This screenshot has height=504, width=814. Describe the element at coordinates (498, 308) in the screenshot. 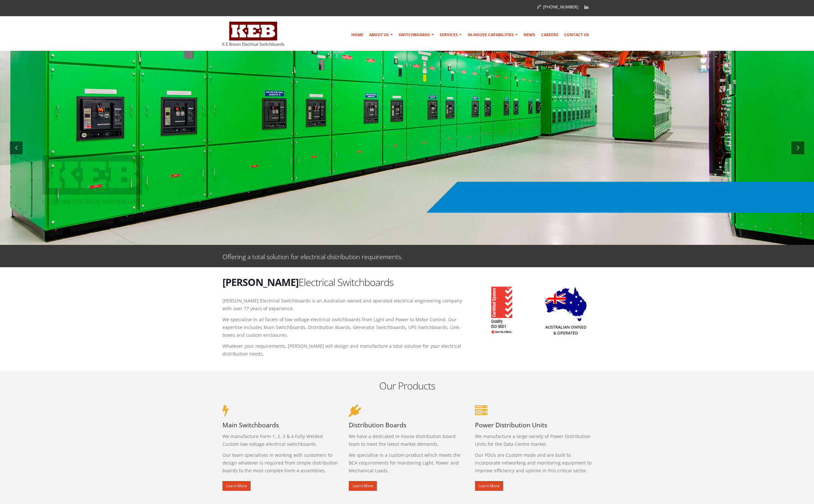

I see `img: K E Brown ISO 9001 Accreditation` at that location.